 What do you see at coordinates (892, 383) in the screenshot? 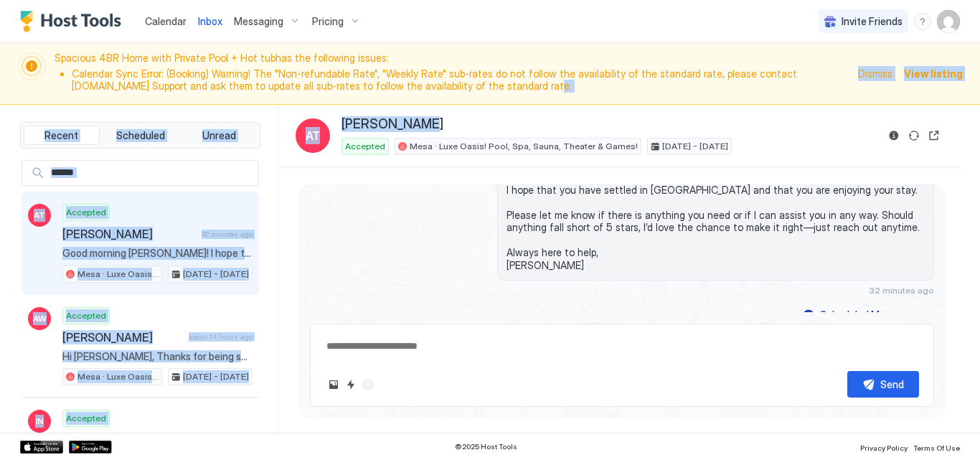
I see `div: Send` at bounding box center [892, 383].